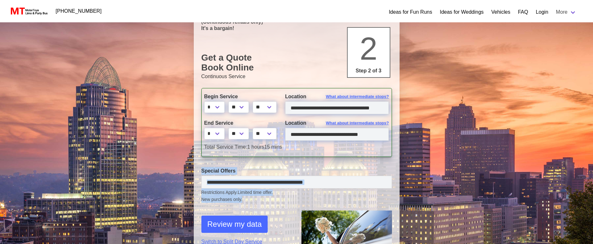 The height and width of the screenshot is (244, 593). I want to click on p: Step 2 of 3, so click(369, 71).